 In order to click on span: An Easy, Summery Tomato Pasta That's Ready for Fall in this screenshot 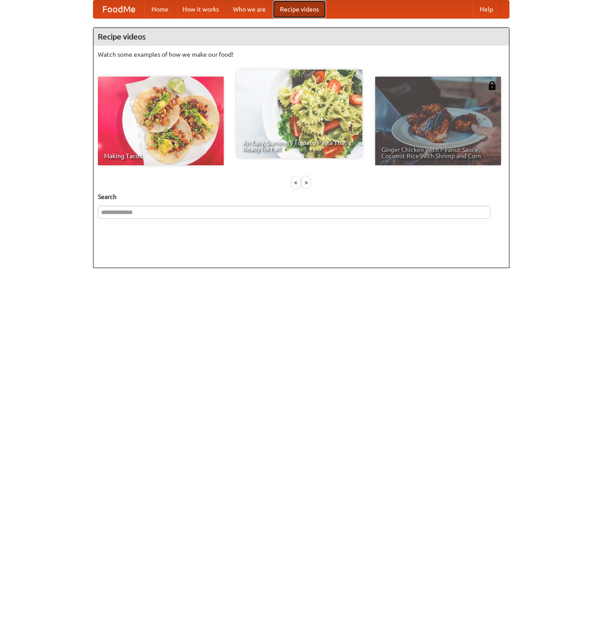, I will do `click(300, 146)`.